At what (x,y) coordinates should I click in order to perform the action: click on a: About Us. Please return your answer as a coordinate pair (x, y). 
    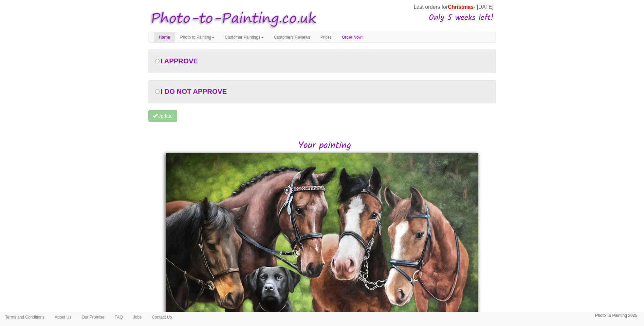
    Looking at the image, I should click on (63, 317).